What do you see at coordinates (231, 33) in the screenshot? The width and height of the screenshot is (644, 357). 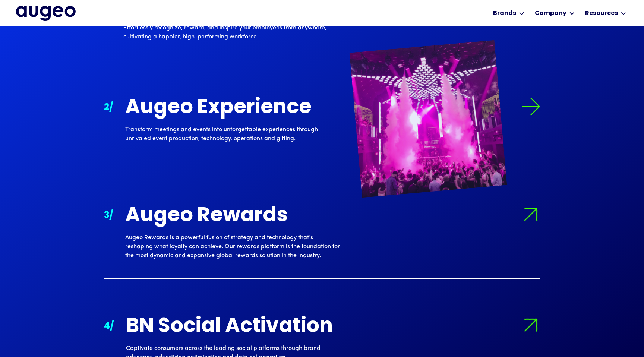 I see `div: Effortlessly recognize, reward, and inspire your employees from anywhere, cultivating a happier, ...` at bounding box center [231, 33].